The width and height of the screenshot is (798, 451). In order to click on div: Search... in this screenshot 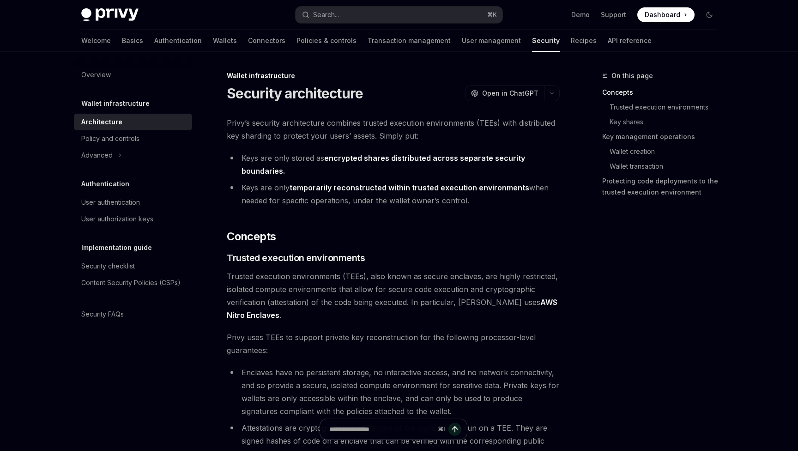, I will do `click(326, 15)`.